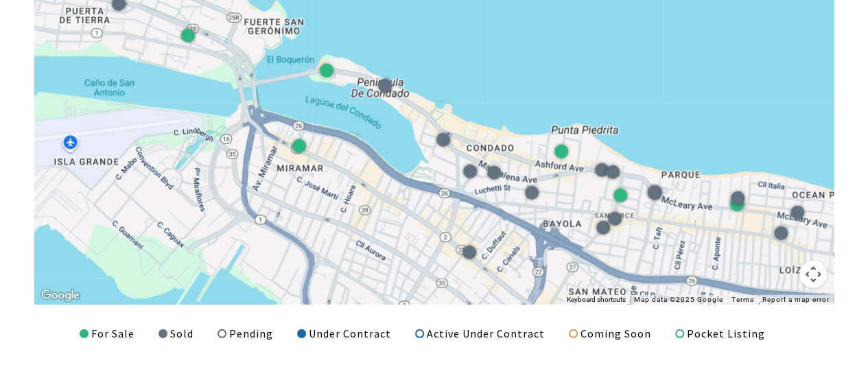  Describe the element at coordinates (720, 334) in the screenshot. I see `div: Pocket Listing` at that location.